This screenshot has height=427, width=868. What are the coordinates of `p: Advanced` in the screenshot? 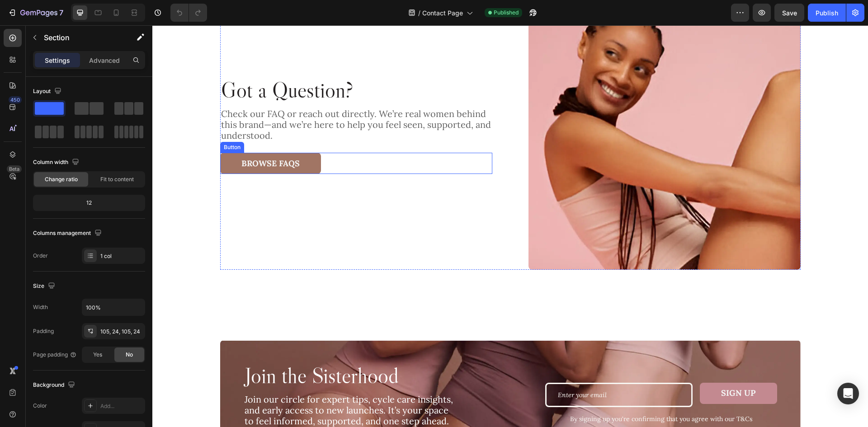 It's located at (104, 60).